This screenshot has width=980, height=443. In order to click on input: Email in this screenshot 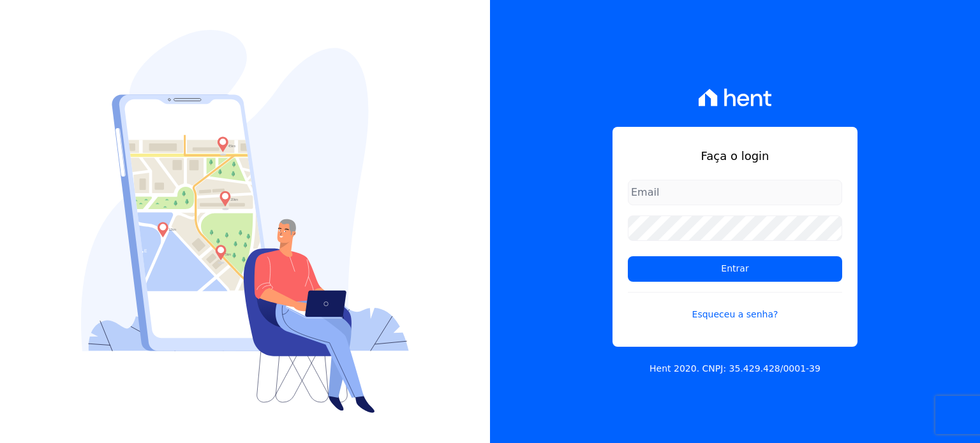, I will do `click(735, 193)`.